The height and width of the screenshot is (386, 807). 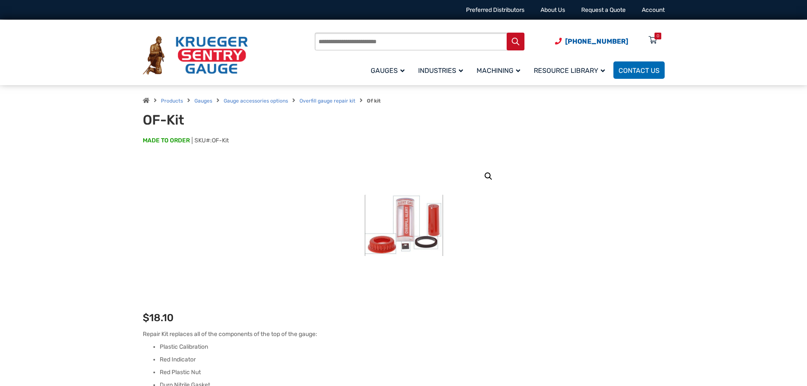 What do you see at coordinates (658, 36) in the screenshot?
I see `div: 0` at bounding box center [658, 36].